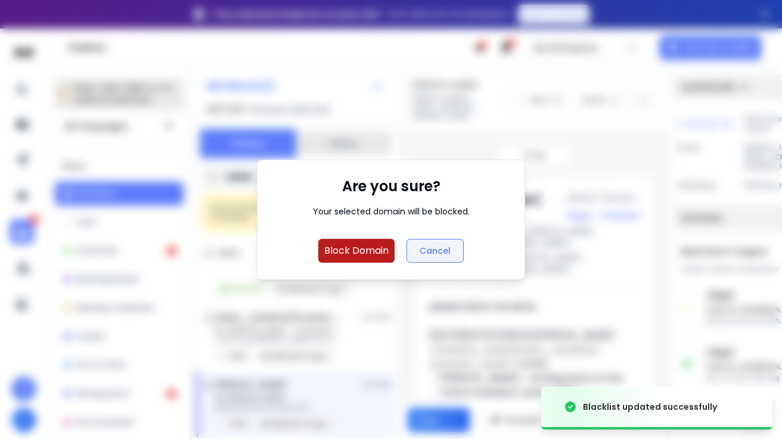  Describe the element at coordinates (649, 407) in the screenshot. I see `div: Blacklist updated successfully` at that location.